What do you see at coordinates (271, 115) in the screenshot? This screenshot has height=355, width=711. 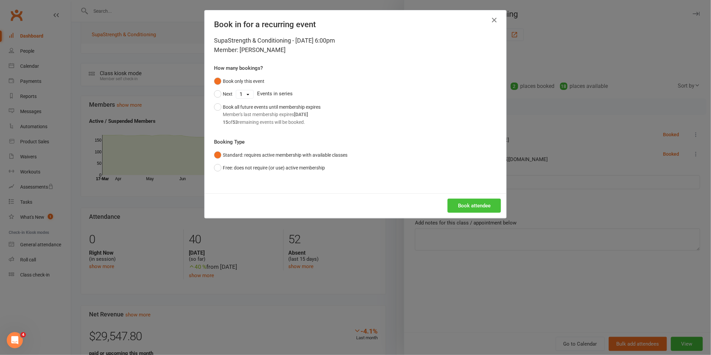 I see `div: Member's last membership expires` at bounding box center [271, 115].